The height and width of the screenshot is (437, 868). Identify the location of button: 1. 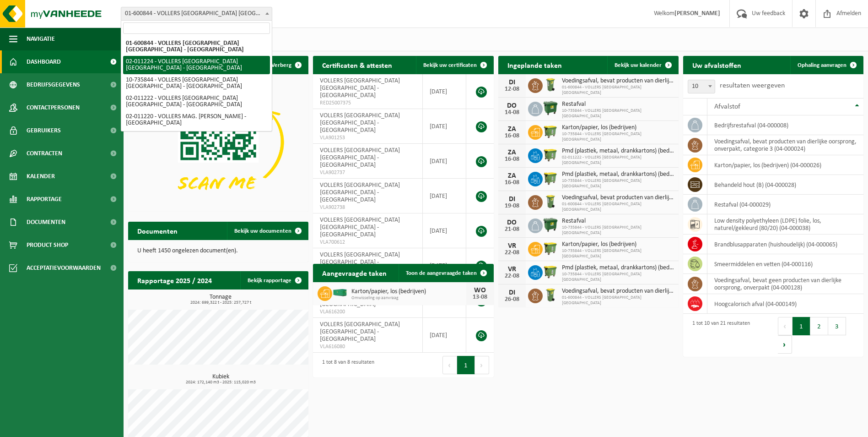
(465, 365).